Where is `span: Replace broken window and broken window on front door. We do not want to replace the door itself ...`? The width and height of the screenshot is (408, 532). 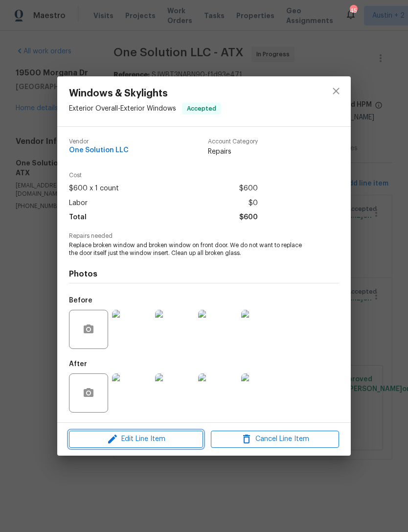
span: Replace broken window and broken window on front door. We do not want to replace the door itself ... is located at coordinates (190, 249).